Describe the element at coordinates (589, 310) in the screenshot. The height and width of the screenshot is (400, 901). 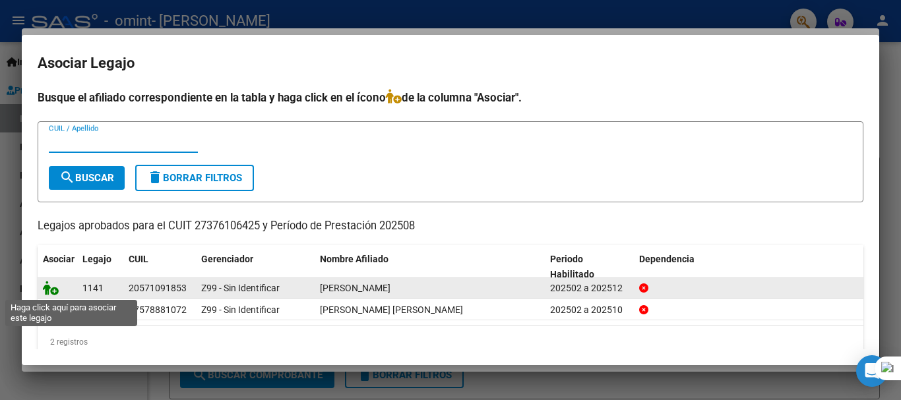
I see `div: 202502 a 202510` at that location.